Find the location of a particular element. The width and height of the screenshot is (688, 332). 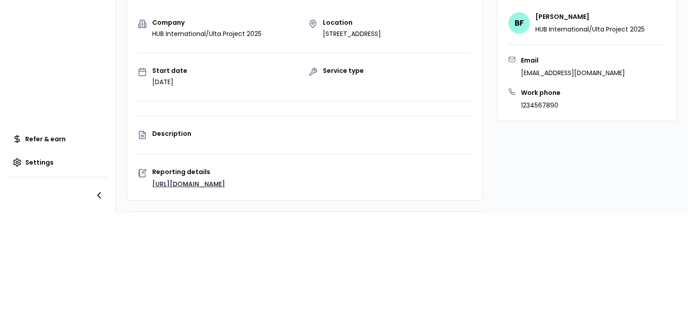

p: Reporting details is located at coordinates (312, 172).